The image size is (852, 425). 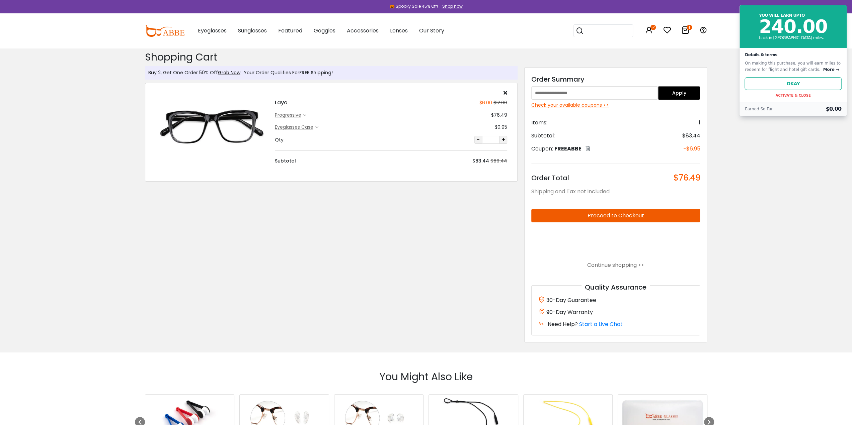 What do you see at coordinates (451, 6) in the screenshot?
I see `a: Shop now` at bounding box center [451, 6].